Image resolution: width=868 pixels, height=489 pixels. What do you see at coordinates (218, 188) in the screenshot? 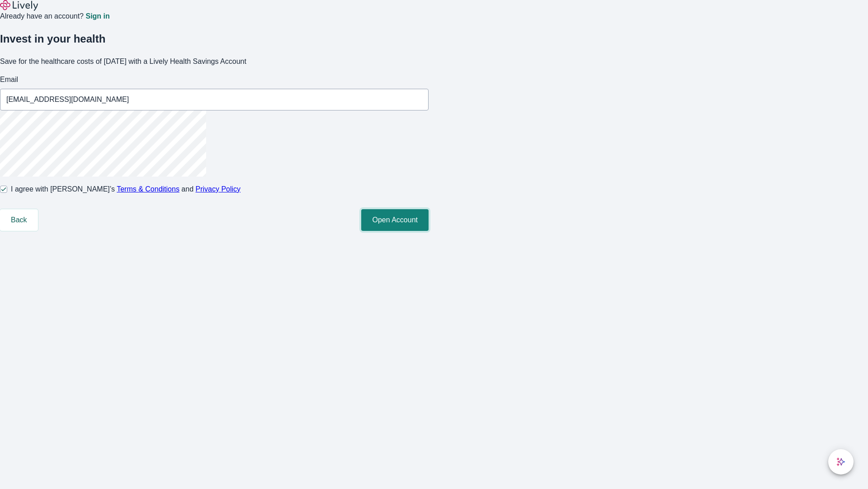
I see `a: Privacy Policy` at bounding box center [218, 188].